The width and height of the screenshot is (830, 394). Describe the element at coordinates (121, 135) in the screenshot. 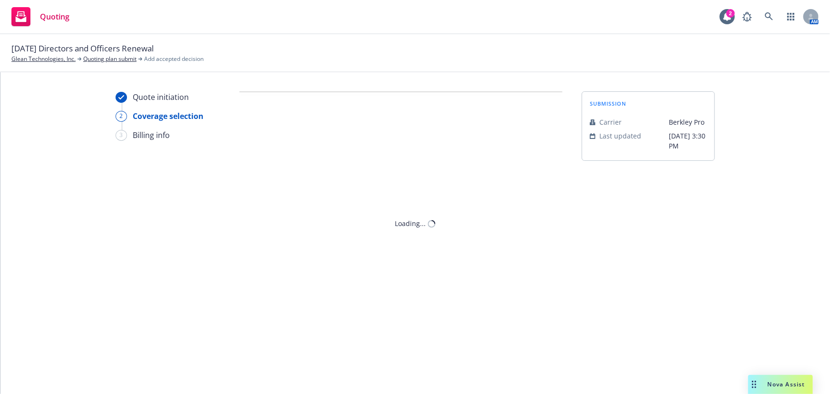

I see `div: 3` at that location.